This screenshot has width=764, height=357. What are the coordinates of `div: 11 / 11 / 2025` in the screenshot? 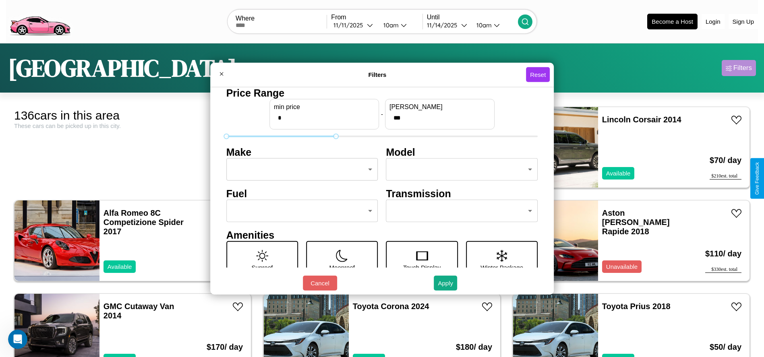 It's located at (350, 25).